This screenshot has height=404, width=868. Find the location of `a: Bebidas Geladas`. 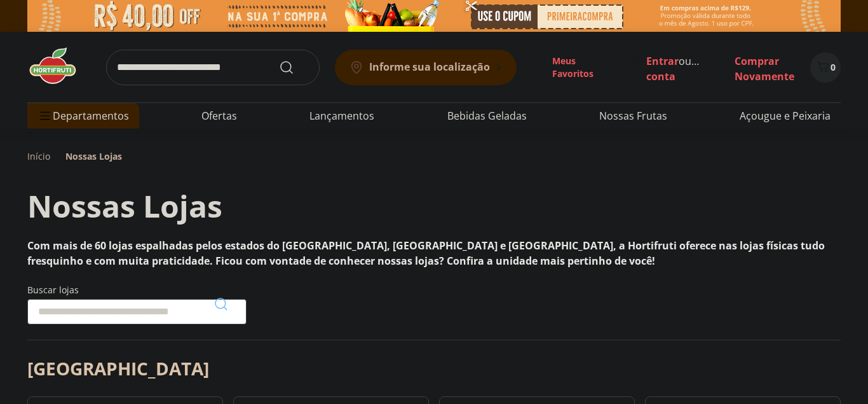

a: Bebidas Geladas is located at coordinates (487, 116).